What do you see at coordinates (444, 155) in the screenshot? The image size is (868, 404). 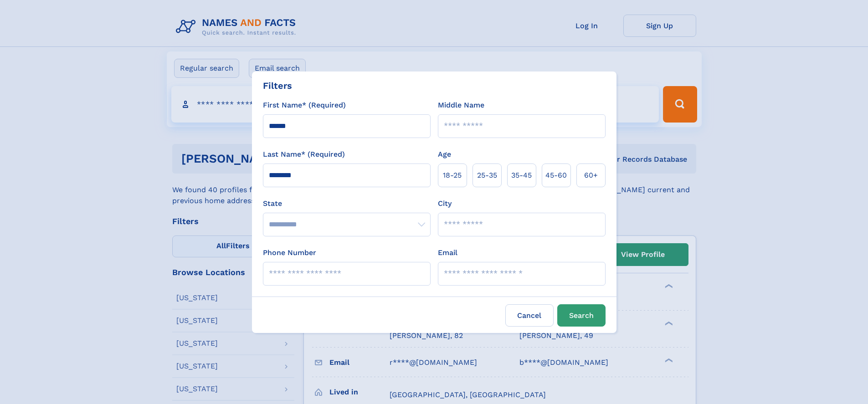 I see `label: Age` at bounding box center [444, 155].